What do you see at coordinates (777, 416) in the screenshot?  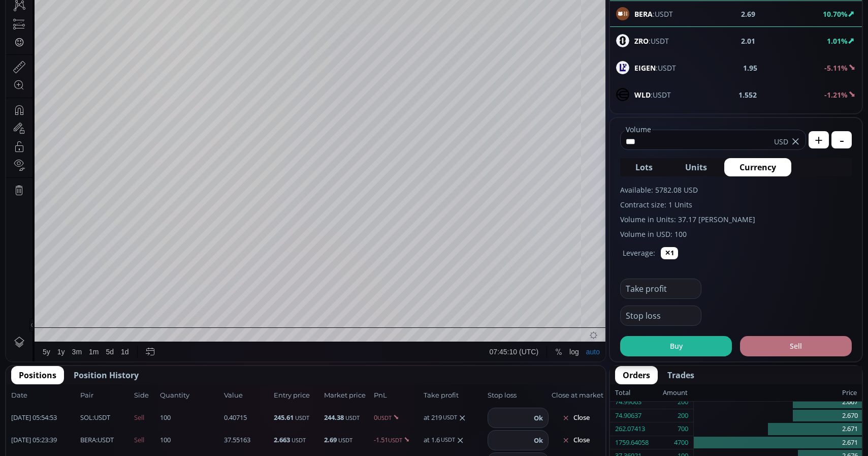 I see `div: 2.670` at bounding box center [777, 416].